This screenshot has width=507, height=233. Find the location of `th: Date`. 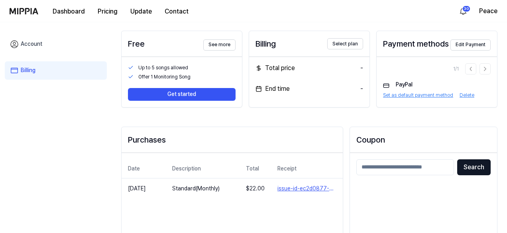

th: Date is located at coordinates (144, 169).